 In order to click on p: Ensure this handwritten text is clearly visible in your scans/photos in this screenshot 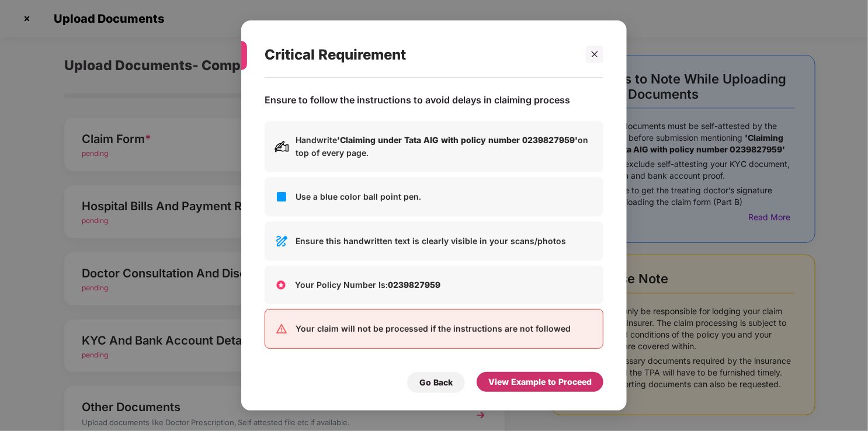, I will do `click(445, 241)`.